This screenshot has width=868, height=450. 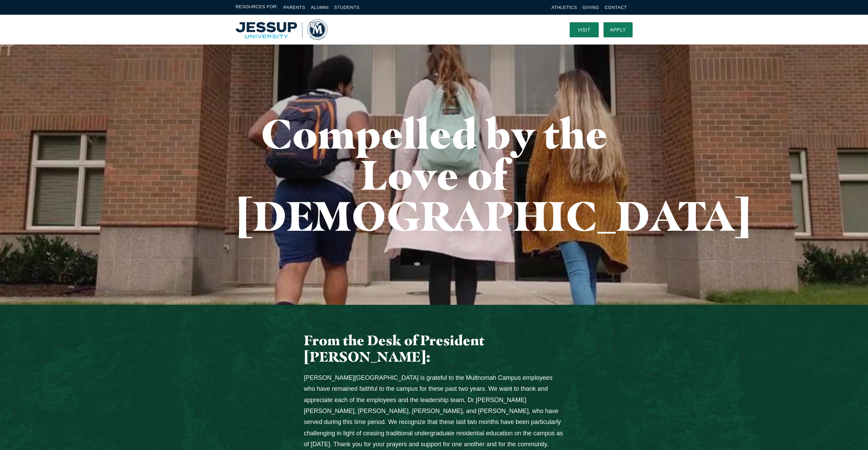 What do you see at coordinates (295, 7) in the screenshot?
I see `a: Parents` at bounding box center [295, 7].